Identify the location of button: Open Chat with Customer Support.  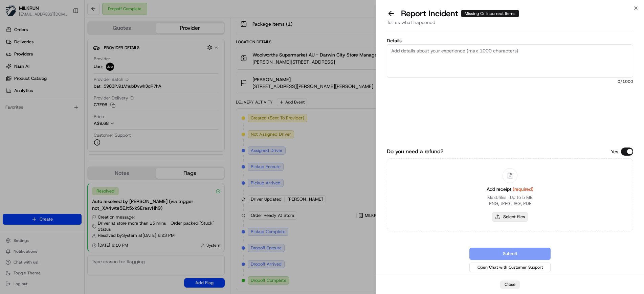
(510, 267).